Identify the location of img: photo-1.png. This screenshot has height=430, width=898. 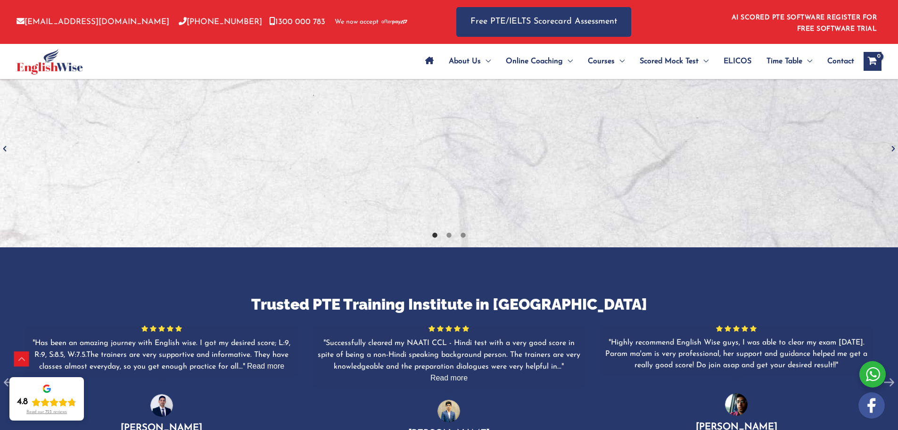
(736, 404).